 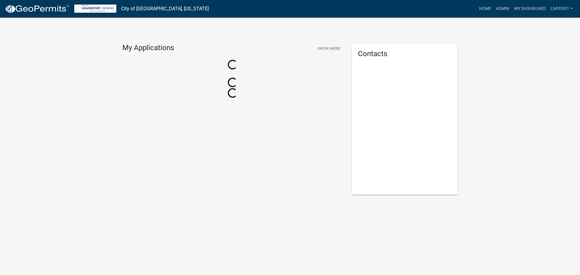 I want to click on img: City of Logansport, Indiana, so click(x=95, y=8).